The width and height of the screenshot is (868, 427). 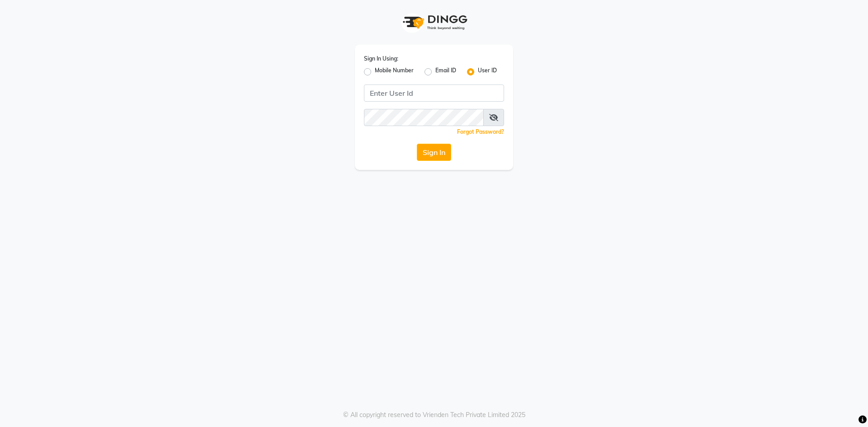 What do you see at coordinates (434, 152) in the screenshot?
I see `button: Sign In` at bounding box center [434, 152].